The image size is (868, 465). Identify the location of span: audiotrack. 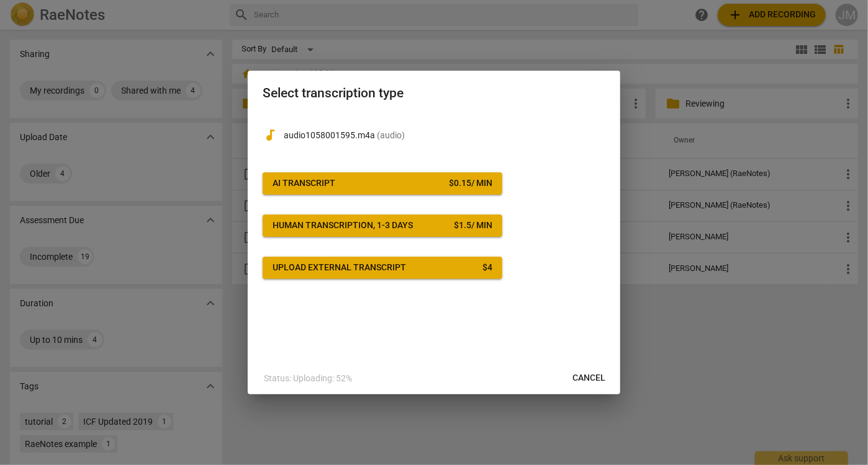
(270, 135).